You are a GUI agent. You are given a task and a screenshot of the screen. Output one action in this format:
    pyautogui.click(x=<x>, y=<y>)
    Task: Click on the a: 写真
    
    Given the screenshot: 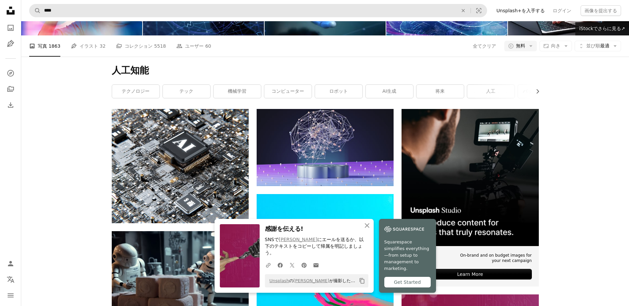 What is the action you would take?
    pyautogui.click(x=11, y=28)
    